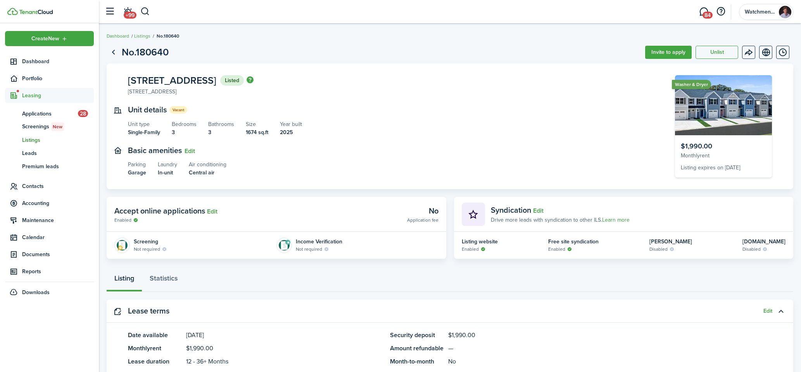 This screenshot has width=801, height=372. What do you see at coordinates (723, 146) in the screenshot?
I see `div: $1,990.00` at bounding box center [723, 146].